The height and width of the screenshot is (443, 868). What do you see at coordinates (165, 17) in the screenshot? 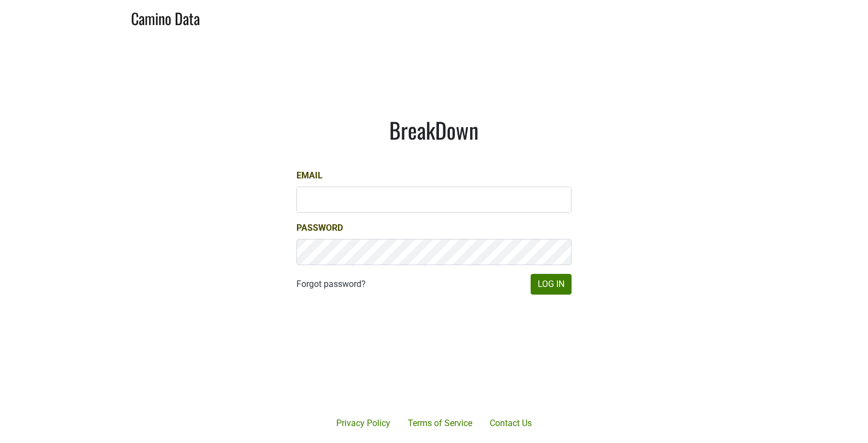
I see `a: Camino Data` at bounding box center [165, 17].